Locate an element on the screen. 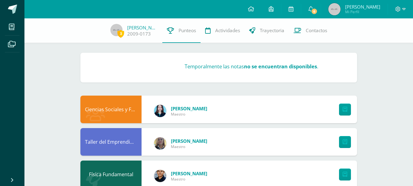  img: 118ee4e8e89fd28cfd44e91cd8d7a532.png is located at coordinates (160, 176).